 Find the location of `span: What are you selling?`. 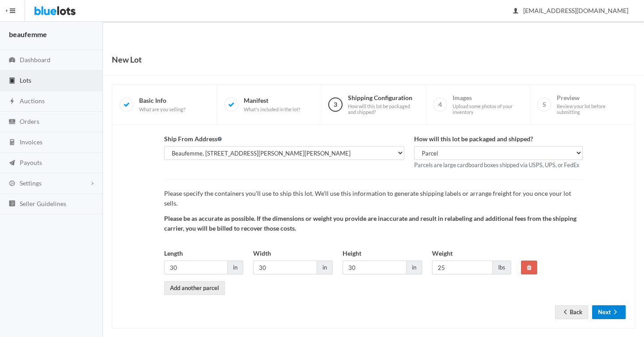

span: What are you selling? is located at coordinates (162, 110).